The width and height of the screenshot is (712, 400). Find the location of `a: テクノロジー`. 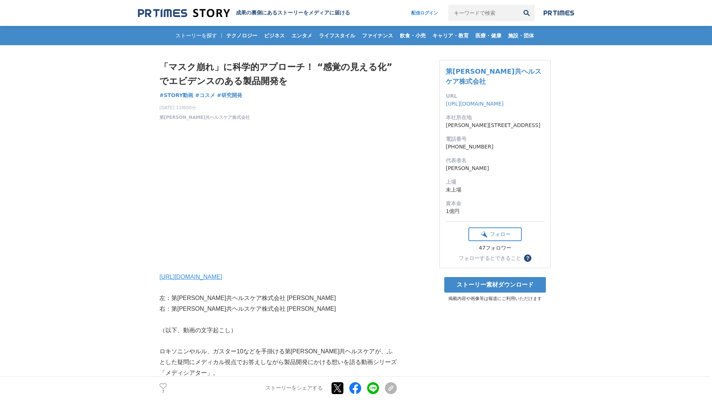

a: テクノロジー is located at coordinates (242, 36).